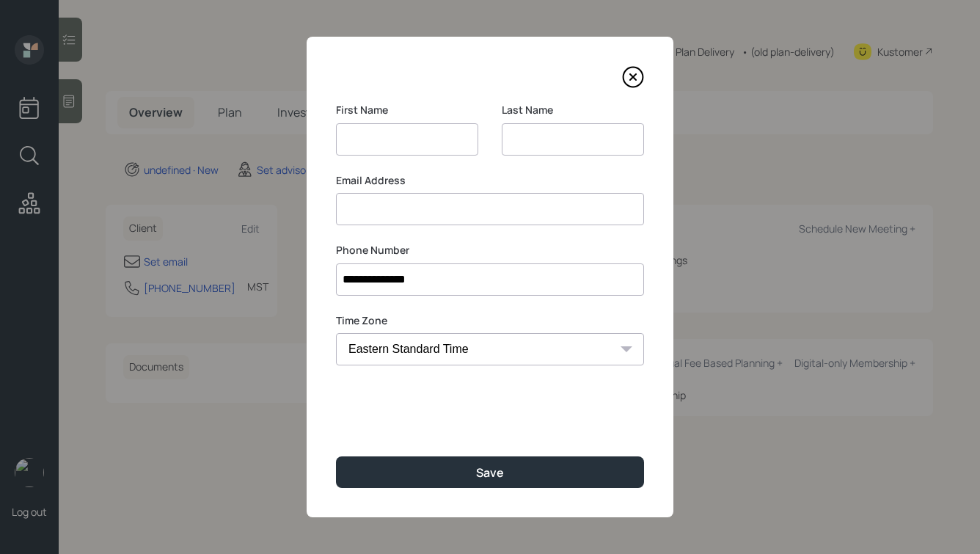  Describe the element at coordinates (490, 473) in the screenshot. I see `div: Save` at that location.